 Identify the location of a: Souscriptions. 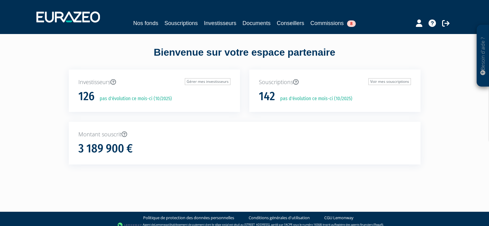
(181, 23).